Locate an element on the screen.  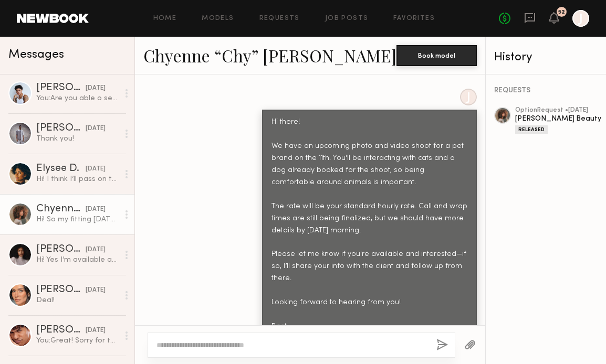
div: Elysee D. is located at coordinates (61, 169).